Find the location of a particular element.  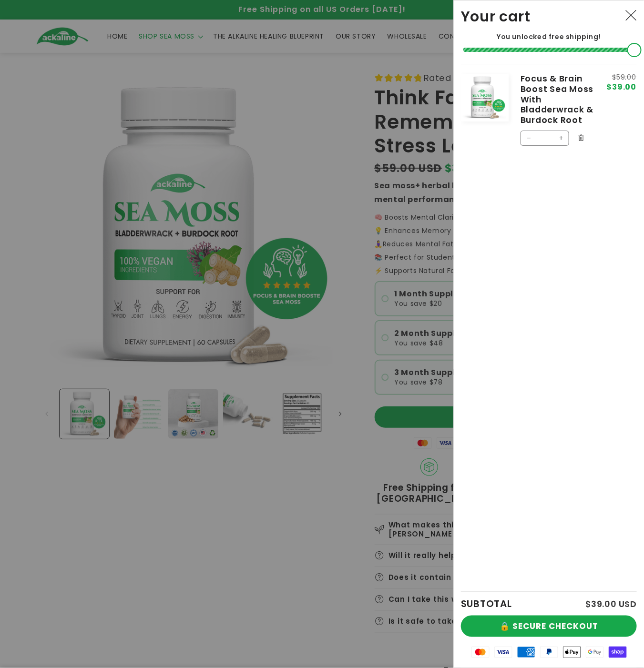

a: Focus & Brain Boost Sea Moss With Bladderwrack & Burdock Root is located at coordinates (557, 100).